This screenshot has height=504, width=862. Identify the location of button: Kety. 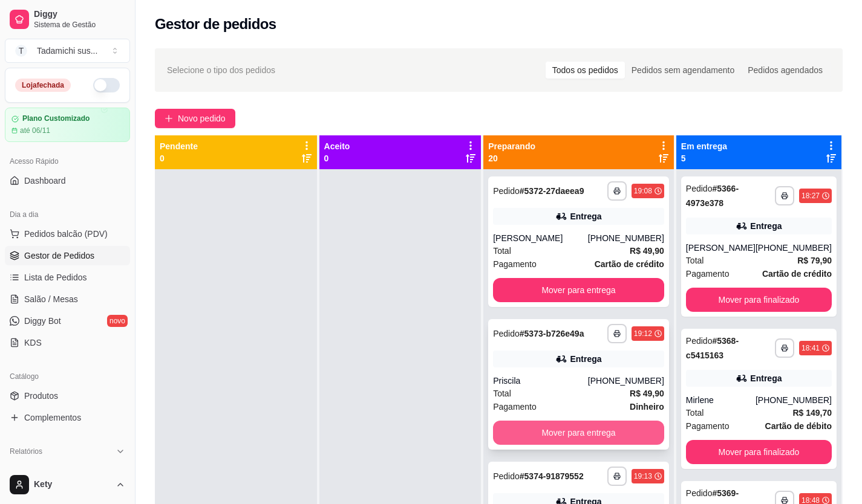
(67, 484).